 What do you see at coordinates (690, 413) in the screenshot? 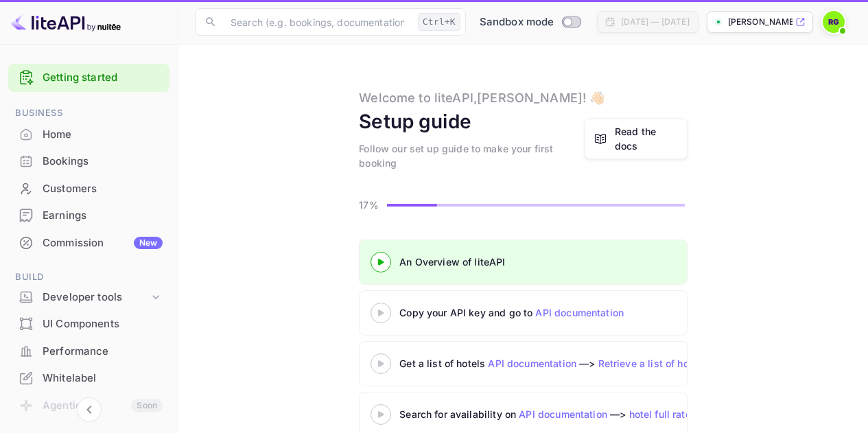
I see `a: hotel full rates availability` at bounding box center [690, 413].